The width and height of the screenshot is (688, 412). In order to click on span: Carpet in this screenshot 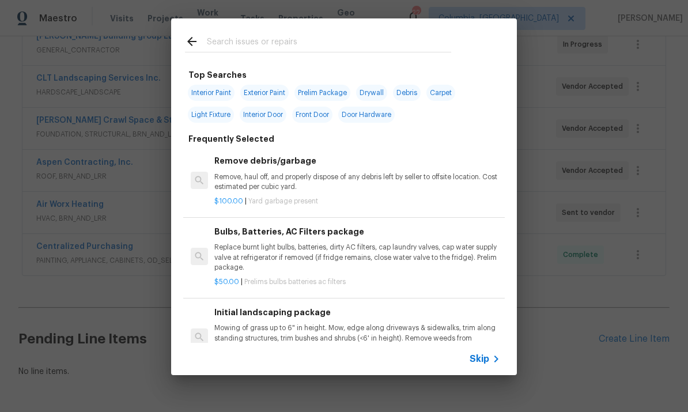, I will do `click(441, 93)`.